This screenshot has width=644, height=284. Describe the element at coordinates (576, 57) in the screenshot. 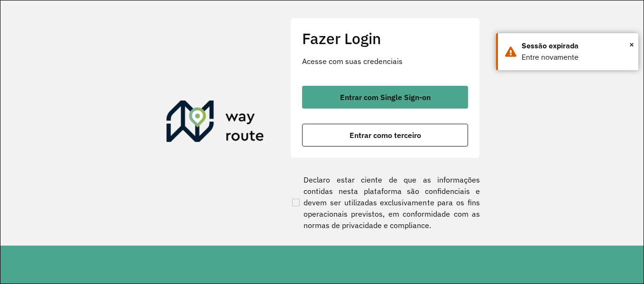

I see `div: Entre novamente` at that location.